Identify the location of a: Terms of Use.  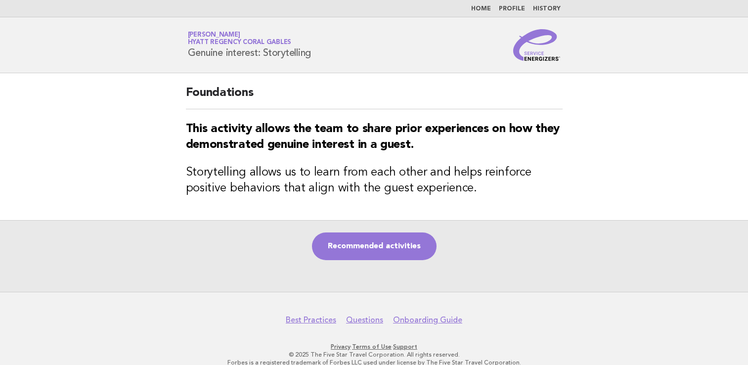
(372, 346).